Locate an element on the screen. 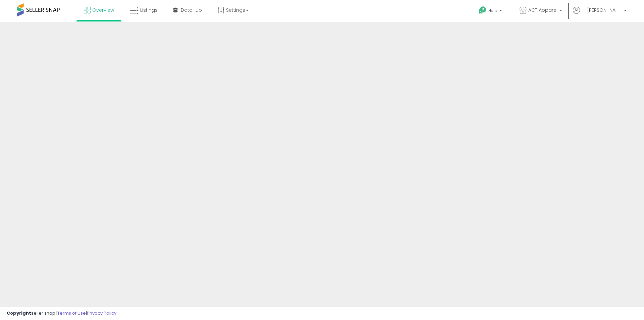 The image size is (644, 320). span: ACT Apparel is located at coordinates (543, 10).